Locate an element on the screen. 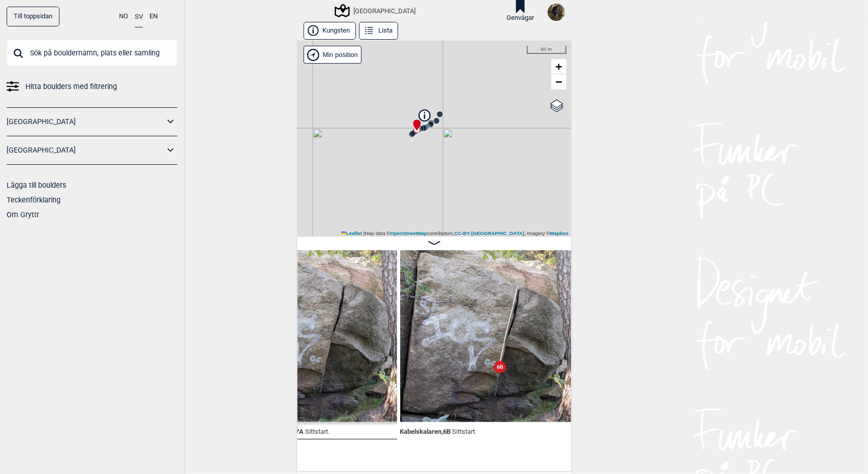  a: Hitta boulders med filtrering is located at coordinates (92, 87).